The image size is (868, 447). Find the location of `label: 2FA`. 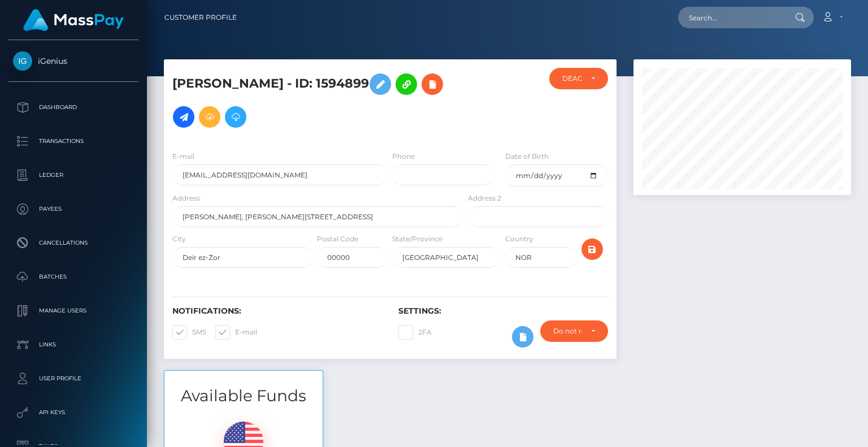

label: 2FA is located at coordinates (415, 332).